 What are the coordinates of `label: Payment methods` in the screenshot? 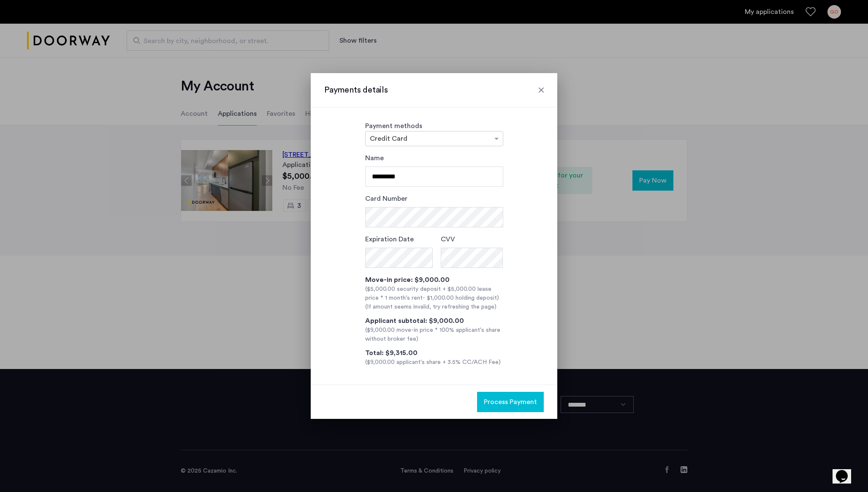 It's located at (393, 126).